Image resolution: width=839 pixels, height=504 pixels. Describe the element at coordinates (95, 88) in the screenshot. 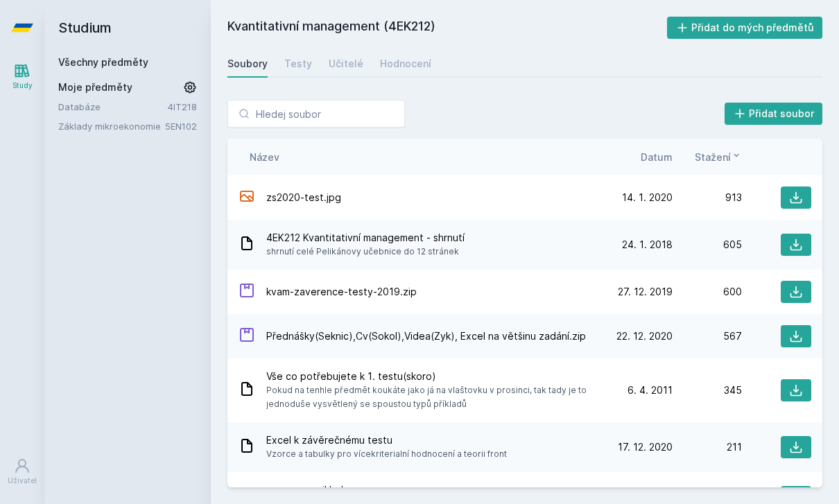

I see `span: Moje předměty` at that location.